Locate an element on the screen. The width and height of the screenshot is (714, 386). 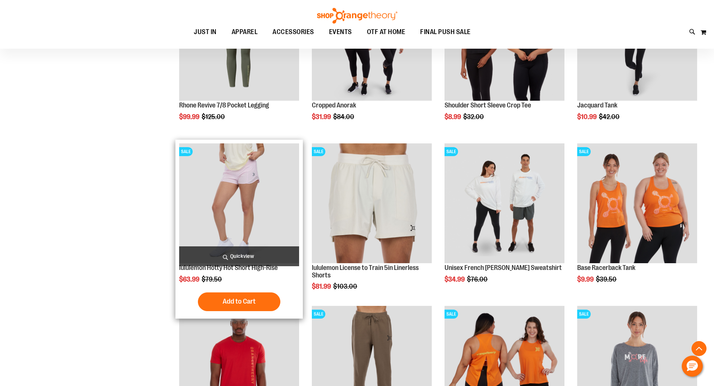
a: EVENTS is located at coordinates (340, 32).